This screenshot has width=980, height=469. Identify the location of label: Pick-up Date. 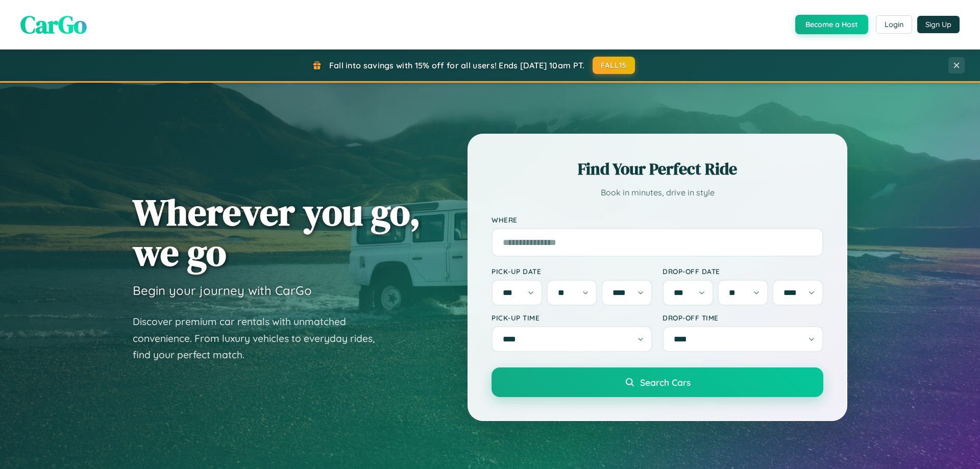
(572, 271).